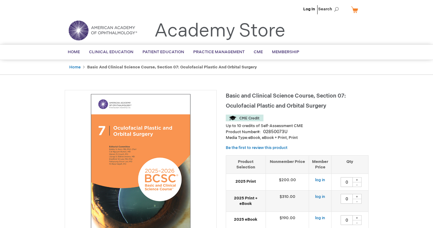  I want to click on a: Academy Store, so click(220, 31).